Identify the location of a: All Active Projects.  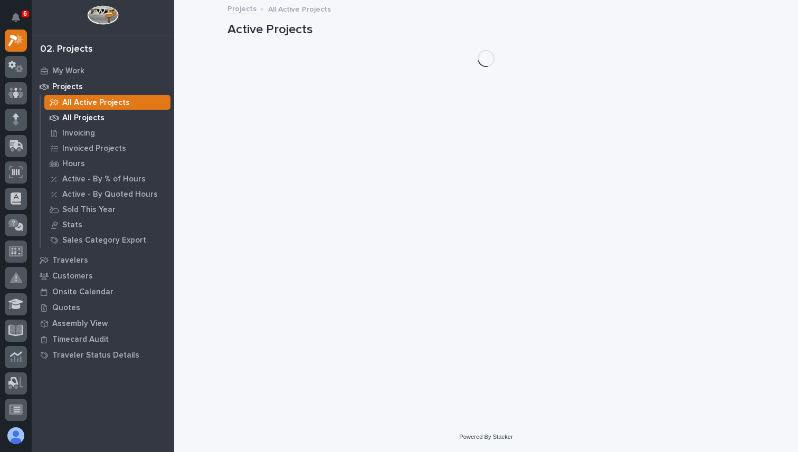
(107, 102).